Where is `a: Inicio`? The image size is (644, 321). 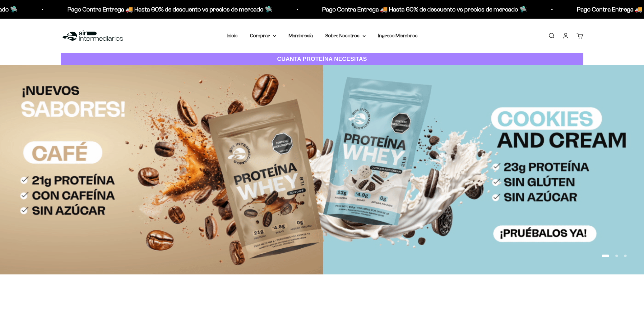 a: Inicio is located at coordinates (232, 36).